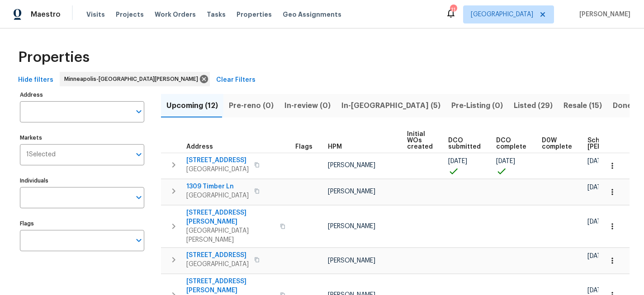 This screenshot has width=644, height=295. I want to click on label: Address, so click(82, 95).